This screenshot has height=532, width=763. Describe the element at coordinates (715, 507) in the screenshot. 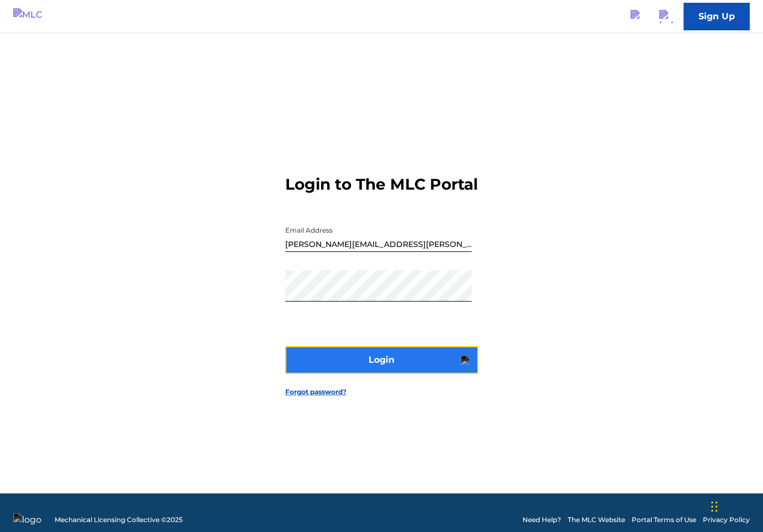

I see `div: Drag` at that location.